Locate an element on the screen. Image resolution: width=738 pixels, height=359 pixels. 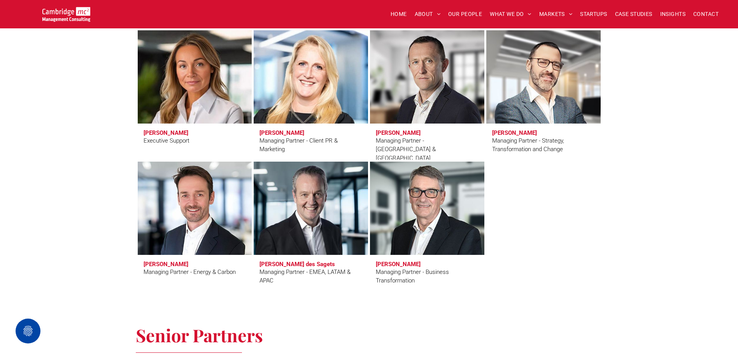
a: Mauro Mortali | Managing Partner - Strategy | Cambridge Management Consulting is located at coordinates (543, 77).